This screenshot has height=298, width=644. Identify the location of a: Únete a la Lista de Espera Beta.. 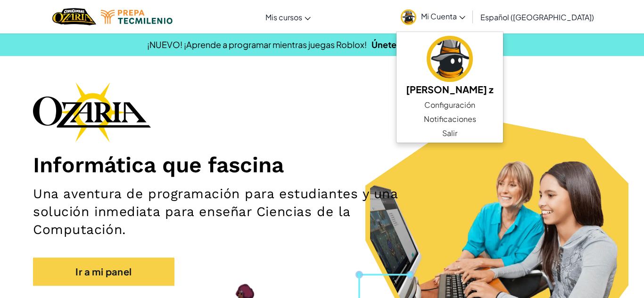
(434, 44).